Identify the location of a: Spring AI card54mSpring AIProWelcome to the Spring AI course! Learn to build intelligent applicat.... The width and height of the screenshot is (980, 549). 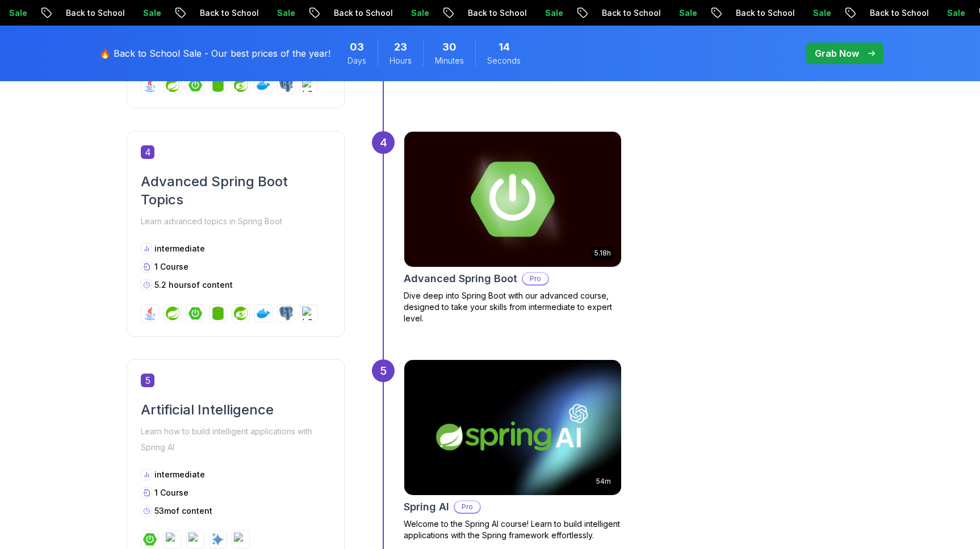
(513, 451).